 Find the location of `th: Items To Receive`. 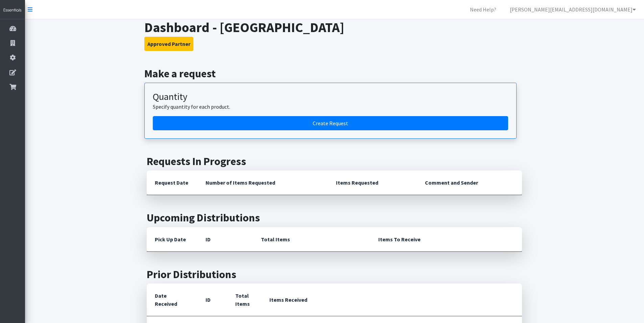

th: Items To Receive is located at coordinates (446, 239).